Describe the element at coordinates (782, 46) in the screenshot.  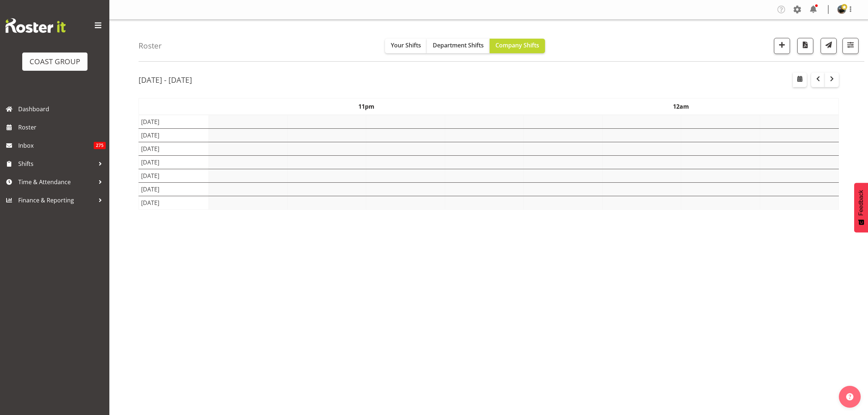
I see `button: Add a new shift` at that location.